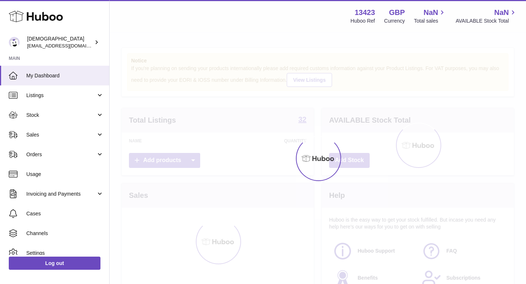 The height and width of the screenshot is (284, 526). Describe the element at coordinates (430, 21) in the screenshot. I see `span: Total sales` at that location.